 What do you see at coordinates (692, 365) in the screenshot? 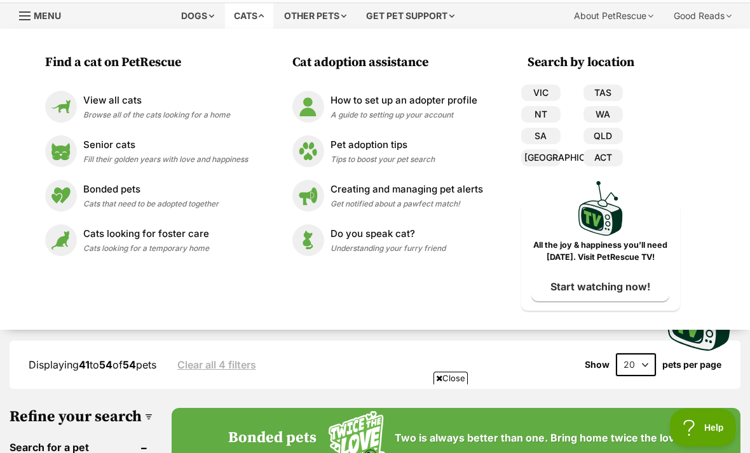
I see `label: pets per page` at bounding box center [692, 365].